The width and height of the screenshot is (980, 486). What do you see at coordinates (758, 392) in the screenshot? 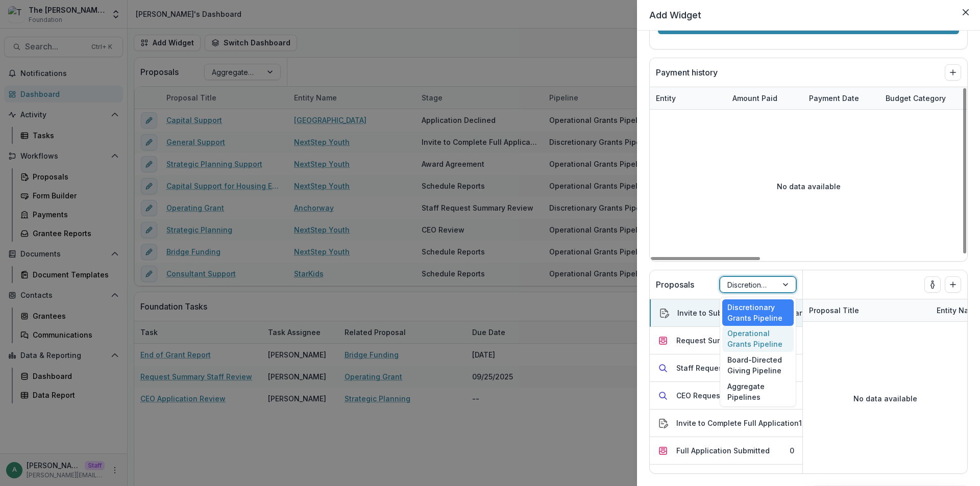
I see `div: Aggregate Pipelines` at bounding box center [758, 392].